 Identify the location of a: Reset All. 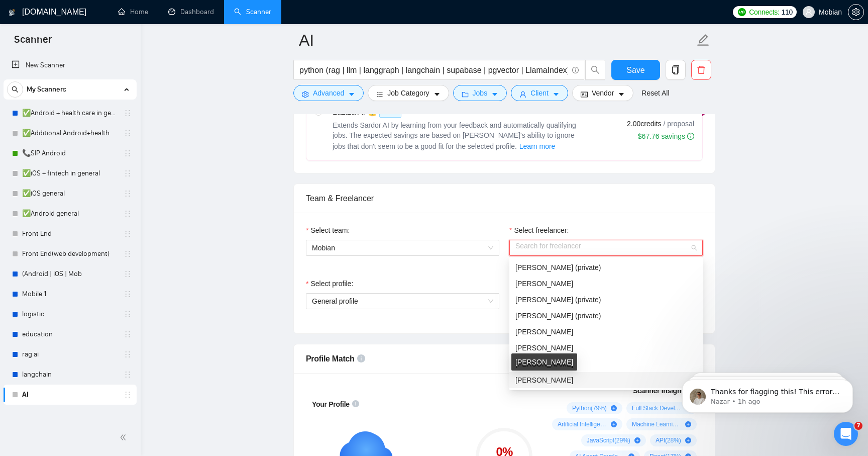
(655, 93).